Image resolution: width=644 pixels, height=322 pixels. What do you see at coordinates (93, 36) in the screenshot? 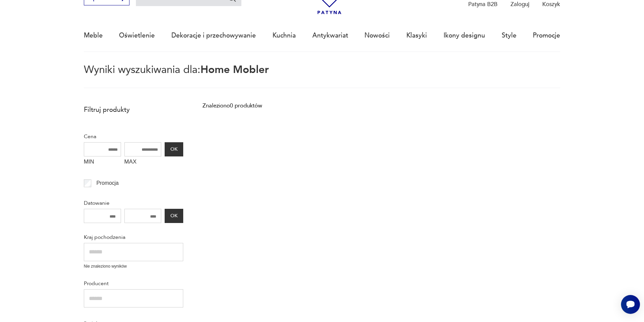
I see `a: Meble` at bounding box center [93, 36].